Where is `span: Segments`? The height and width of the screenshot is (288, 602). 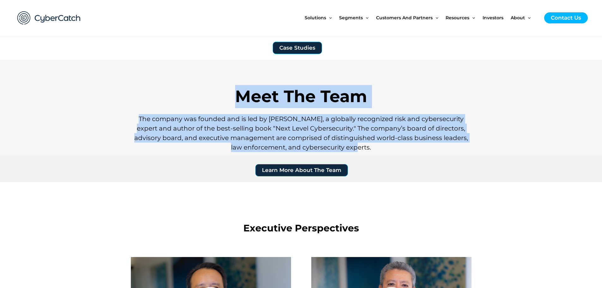
span: Segments is located at coordinates (351, 18).